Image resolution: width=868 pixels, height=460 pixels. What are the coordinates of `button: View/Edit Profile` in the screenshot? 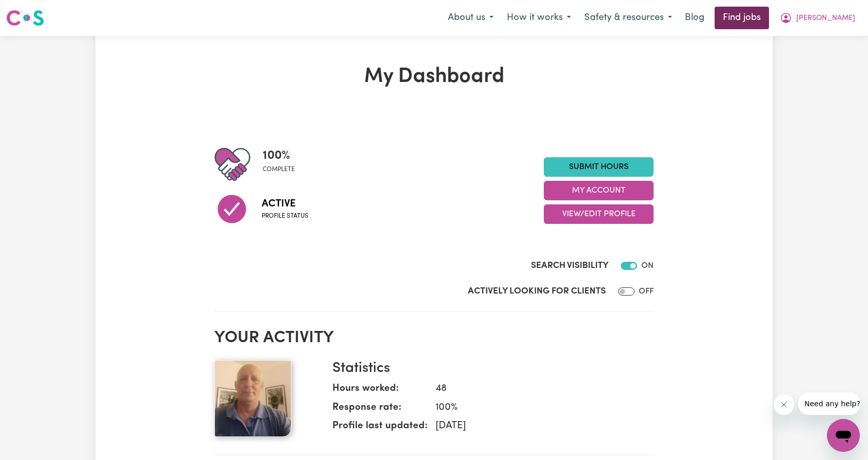 It's located at (599, 214).